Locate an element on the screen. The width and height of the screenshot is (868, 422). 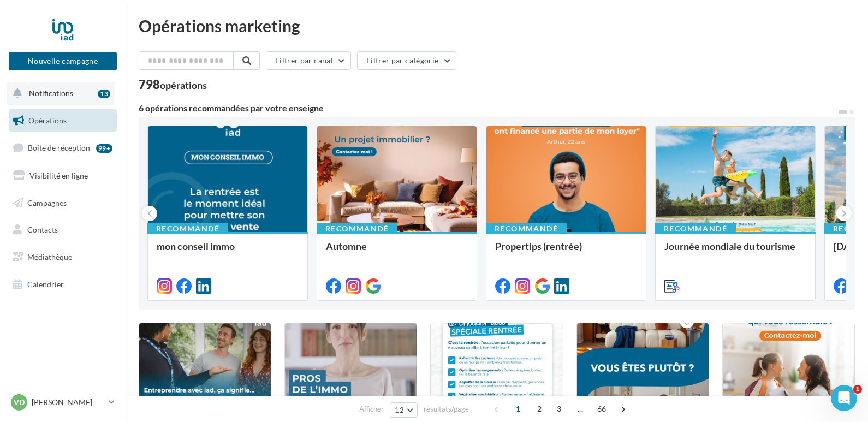
div: Opérations marketing is located at coordinates (497, 25).